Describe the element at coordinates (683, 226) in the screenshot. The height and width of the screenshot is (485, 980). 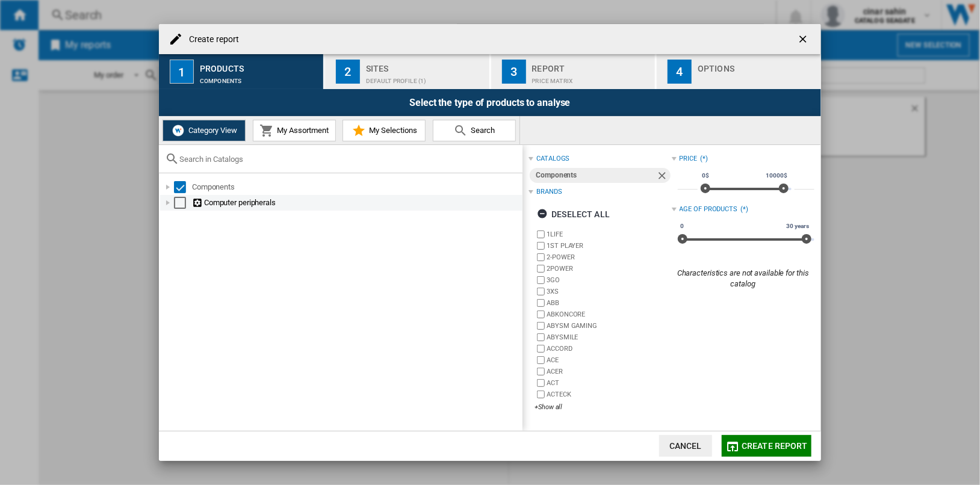
I see `span: 0` at that location.